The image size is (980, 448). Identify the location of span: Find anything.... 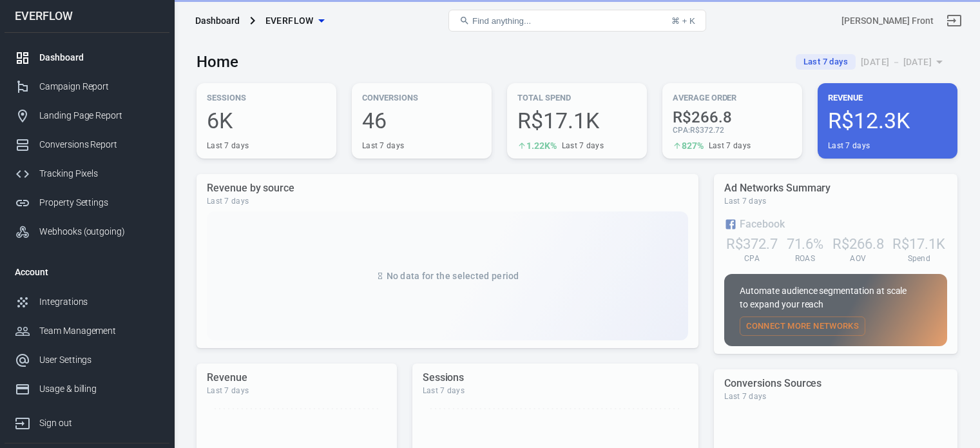
(502, 20).